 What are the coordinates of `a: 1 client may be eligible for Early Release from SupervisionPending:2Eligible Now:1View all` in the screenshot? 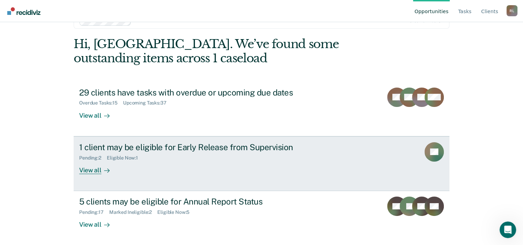 It's located at (261, 164).